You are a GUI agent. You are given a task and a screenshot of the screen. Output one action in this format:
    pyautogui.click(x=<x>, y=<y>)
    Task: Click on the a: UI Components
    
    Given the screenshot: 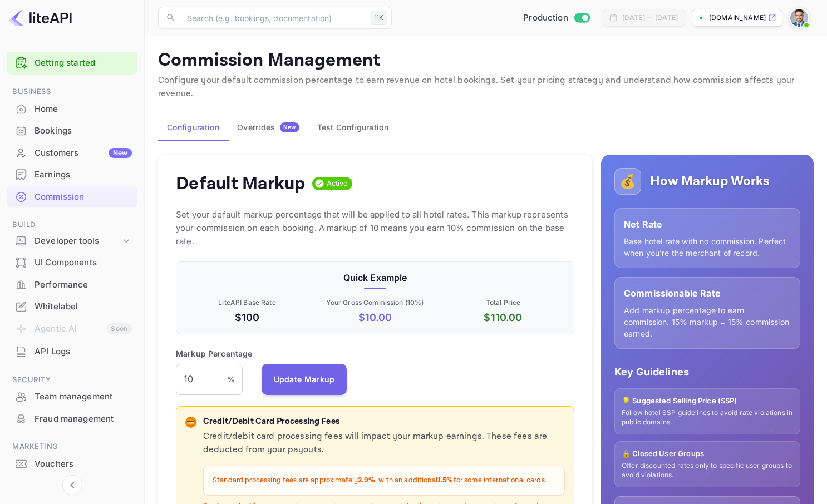 What is the action you would take?
    pyautogui.click(x=72, y=262)
    